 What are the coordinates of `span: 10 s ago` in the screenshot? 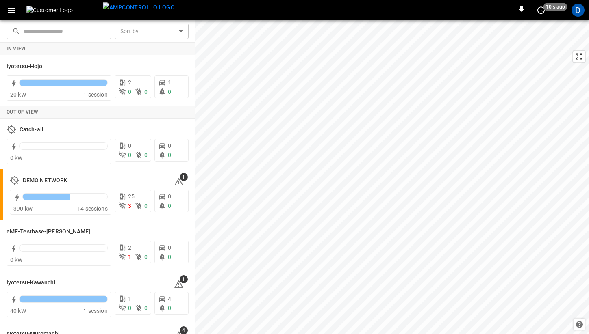 It's located at (555, 7).